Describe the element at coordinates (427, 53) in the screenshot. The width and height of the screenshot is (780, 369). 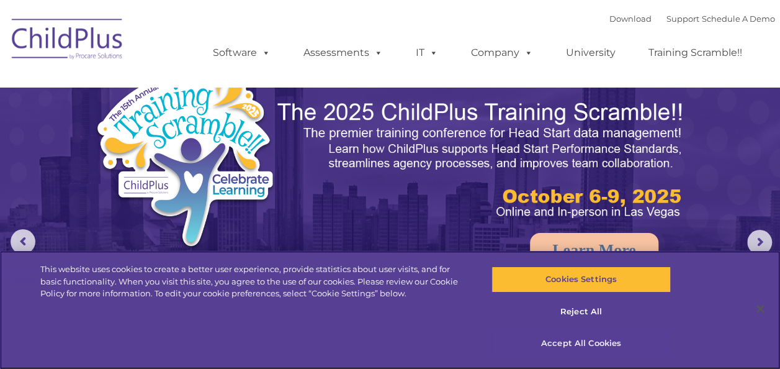
I see `a: IT` at that location.